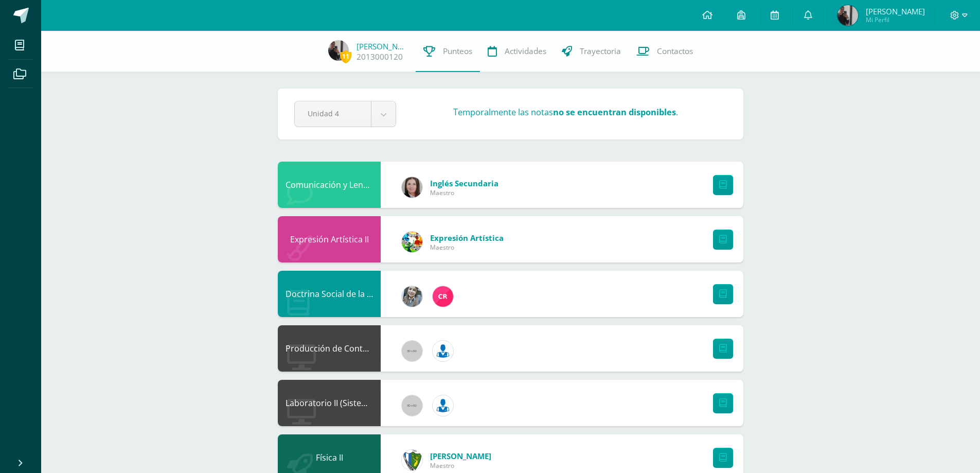 Image resolution: width=980 pixels, height=473 pixels. Describe the element at coordinates (615, 111) in the screenshot. I see `strong: no se encuentran disponibles` at that location.